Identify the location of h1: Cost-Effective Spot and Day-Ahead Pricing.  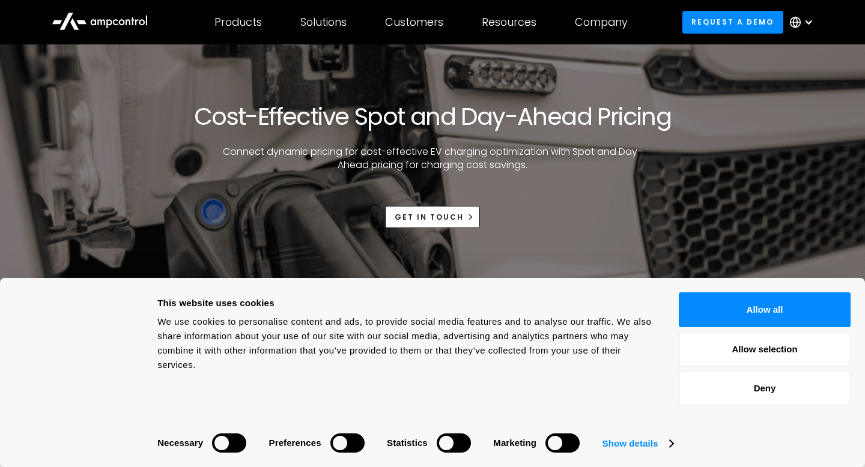
(432, 117).